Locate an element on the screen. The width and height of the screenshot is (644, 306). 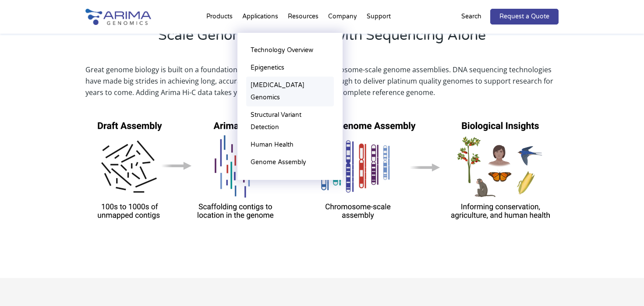
a: Human Health is located at coordinates (290, 145).